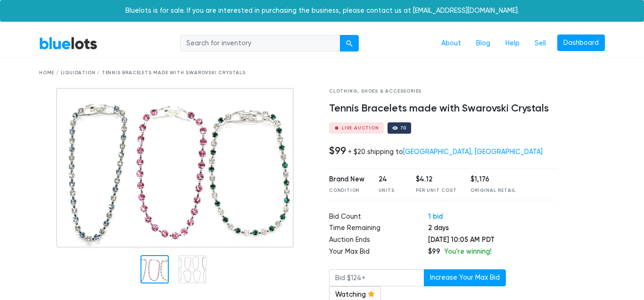  What do you see at coordinates (175, 167) in the screenshot?
I see `img: fd27c712-6d5e-4090-a493-d164e0be1ede-1757900084.png` at bounding box center [175, 167].